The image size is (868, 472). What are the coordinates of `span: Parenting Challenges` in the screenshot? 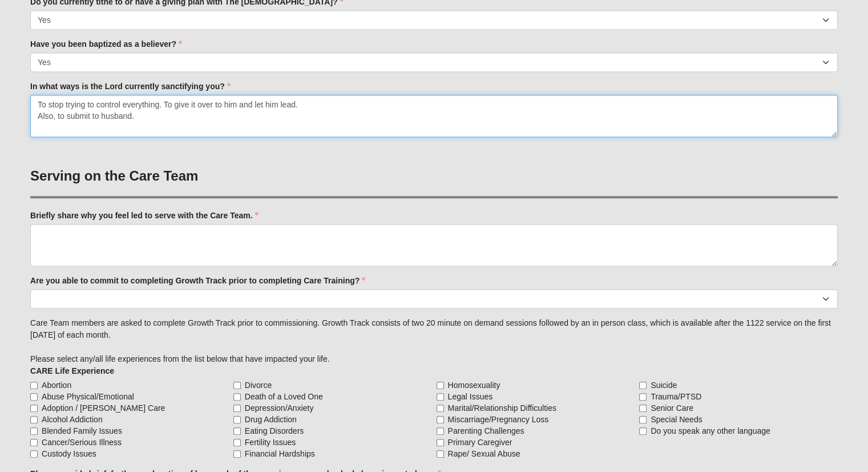 It's located at (486, 431).